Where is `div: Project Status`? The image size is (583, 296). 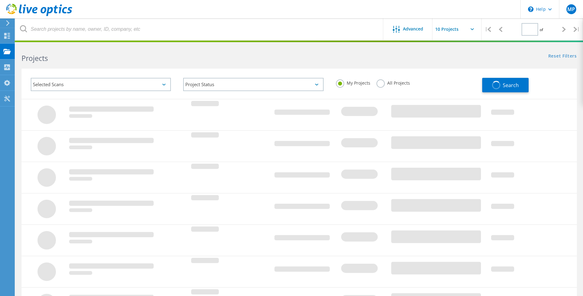
div: Project Status is located at coordinates (253, 84).